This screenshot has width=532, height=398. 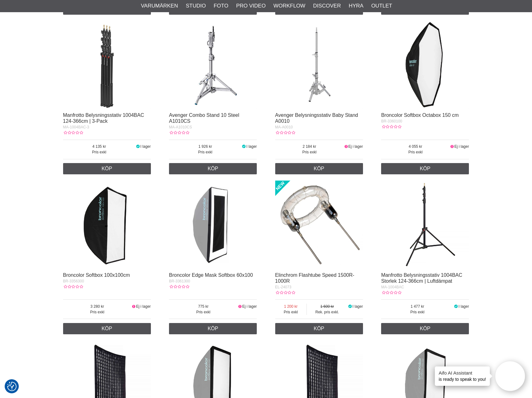 I want to click on a: Elinchrom Flashtube Speed 1500R-1000R, so click(x=314, y=278).